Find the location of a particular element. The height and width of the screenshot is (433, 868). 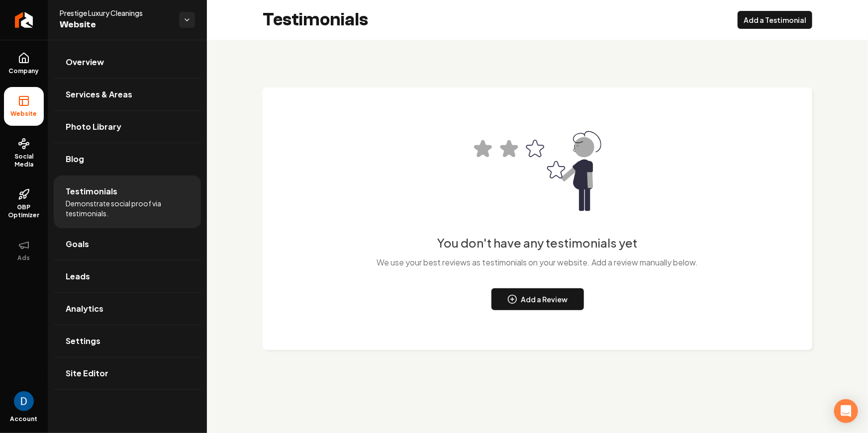

span: Site Editor is located at coordinates (87, 373).